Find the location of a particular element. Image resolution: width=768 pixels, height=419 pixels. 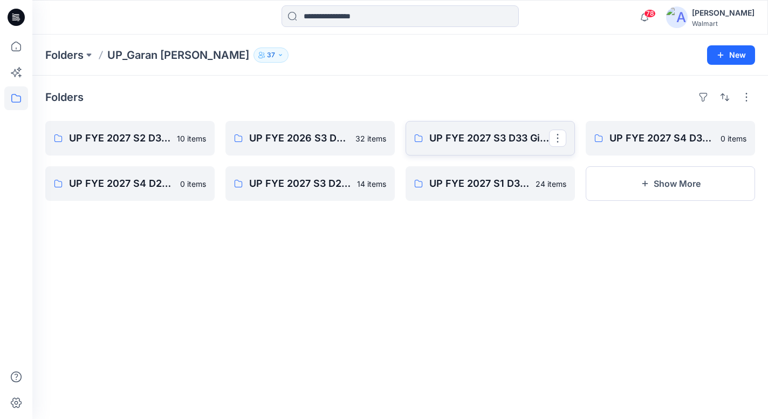

h4: Folders is located at coordinates (64, 97).